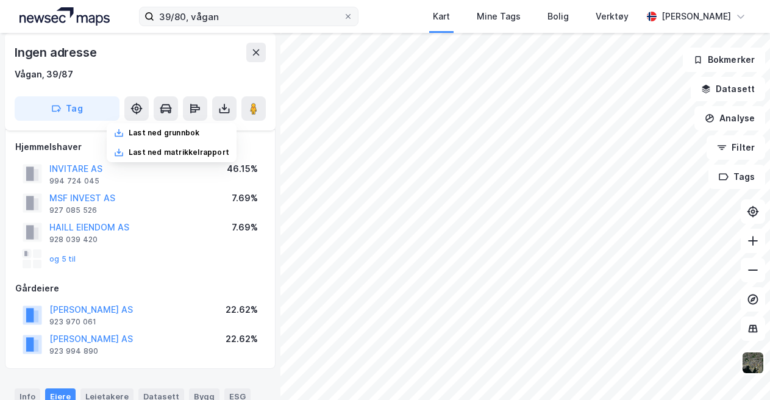 The image size is (770, 400). I want to click on input: Søk på adresse, matrikkel, gårdeiere, leietakere eller personer, so click(249, 16).